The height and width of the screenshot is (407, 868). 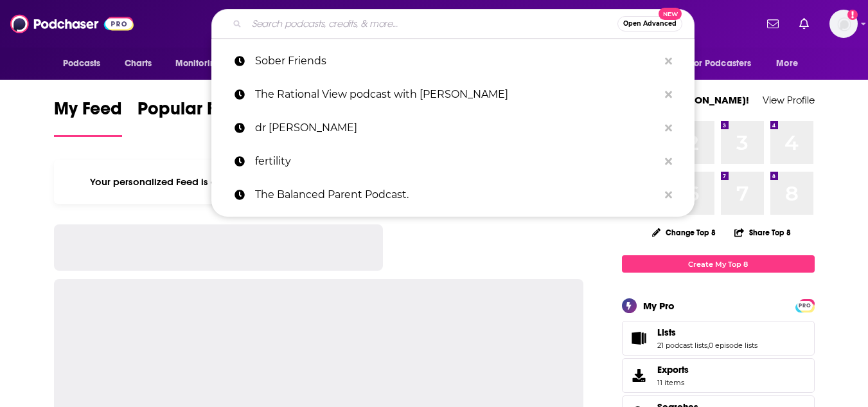 I want to click on span: Open Advanced, so click(x=650, y=24).